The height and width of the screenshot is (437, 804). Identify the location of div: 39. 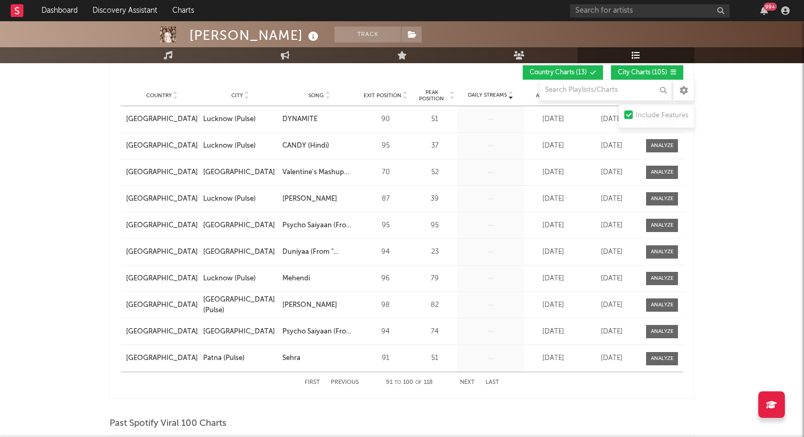
(434, 199).